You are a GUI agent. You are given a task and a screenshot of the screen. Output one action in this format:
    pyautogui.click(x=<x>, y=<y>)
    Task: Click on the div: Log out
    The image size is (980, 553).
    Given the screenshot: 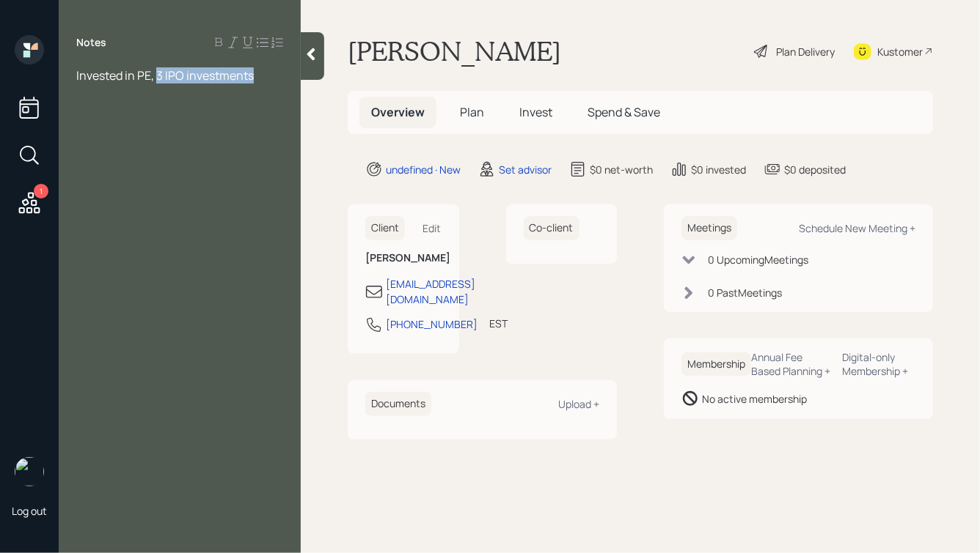 What is the action you would take?
    pyautogui.click(x=29, y=510)
    